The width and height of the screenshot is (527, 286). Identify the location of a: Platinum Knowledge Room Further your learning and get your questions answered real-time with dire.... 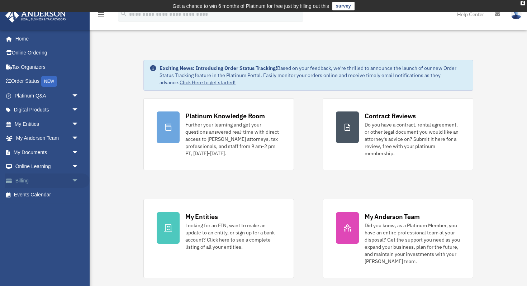
(219, 134).